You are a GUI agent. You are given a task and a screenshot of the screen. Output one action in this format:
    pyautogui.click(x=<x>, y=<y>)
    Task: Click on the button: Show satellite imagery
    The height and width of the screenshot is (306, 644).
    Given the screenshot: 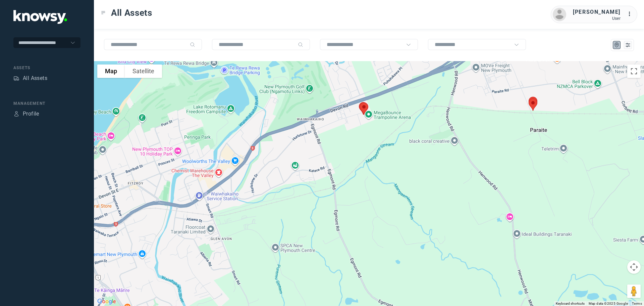 What is the action you would take?
    pyautogui.click(x=143, y=71)
    